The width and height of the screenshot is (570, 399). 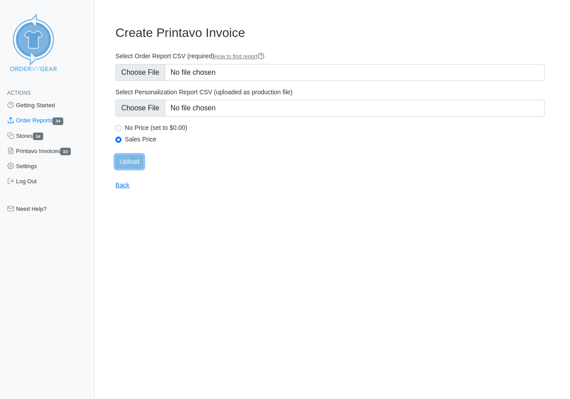 What do you see at coordinates (239, 57) in the screenshot?
I see `a: How to find report` at bounding box center [239, 57].